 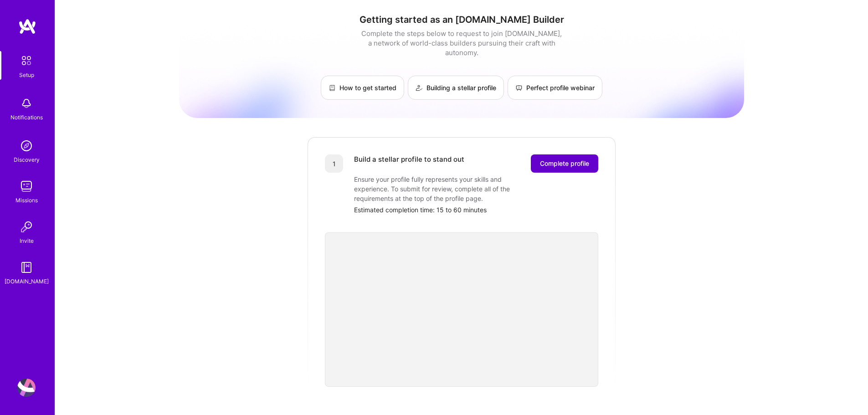 I want to click on div: Invite, so click(x=27, y=241).